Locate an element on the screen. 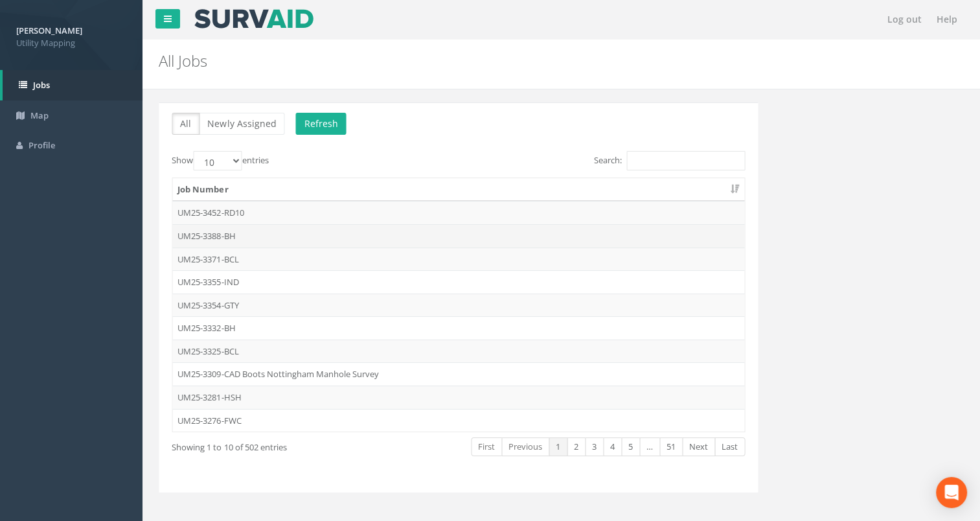 The image size is (980, 521). a: Previous is located at coordinates (525, 446).